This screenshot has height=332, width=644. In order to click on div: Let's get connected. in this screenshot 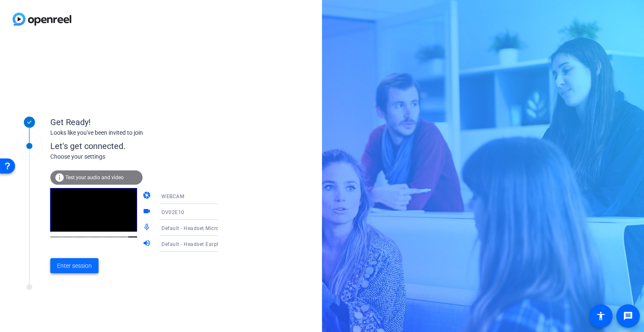, I will do `click(143, 146)`.